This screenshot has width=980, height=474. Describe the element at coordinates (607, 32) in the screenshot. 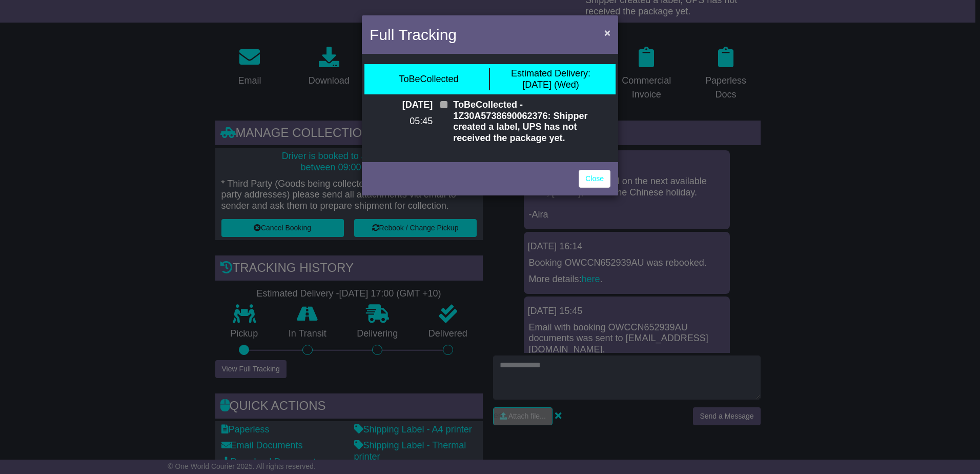

I see `button: Close` at that location.